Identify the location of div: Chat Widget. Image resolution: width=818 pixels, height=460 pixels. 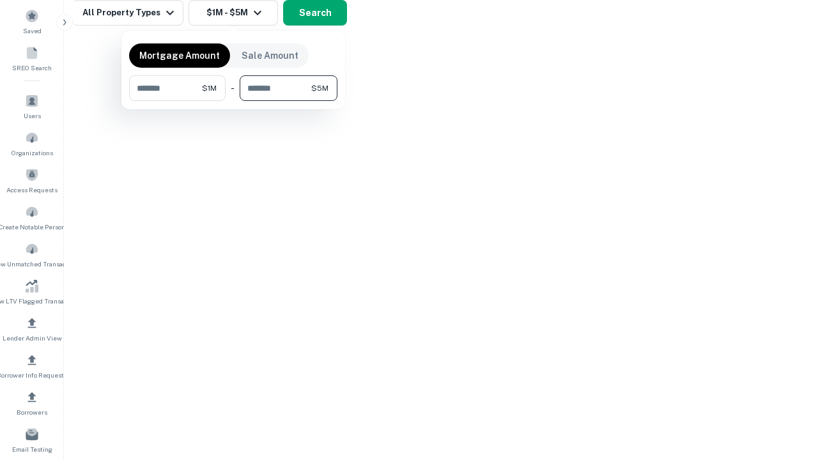
(786, 389).